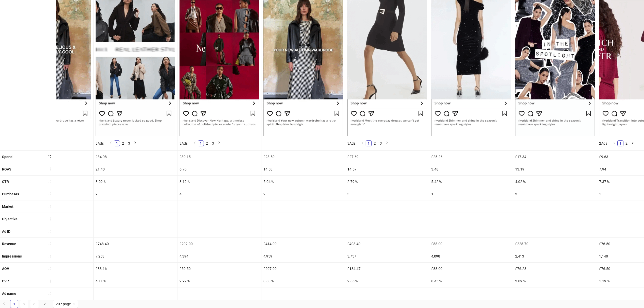  What do you see at coordinates (135, 182) in the screenshot?
I see `div: 3.02 %` at bounding box center [135, 182].